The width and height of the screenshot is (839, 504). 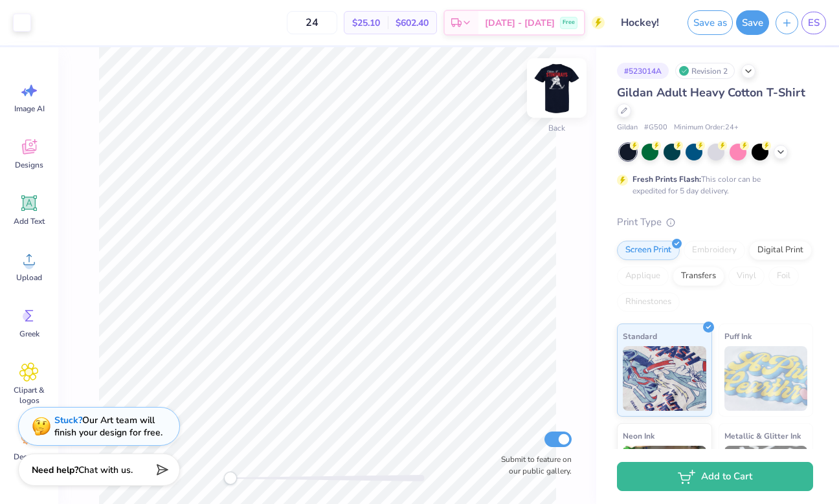 What do you see at coordinates (766, 378) in the screenshot?
I see `img: Puff Ink` at bounding box center [766, 378].